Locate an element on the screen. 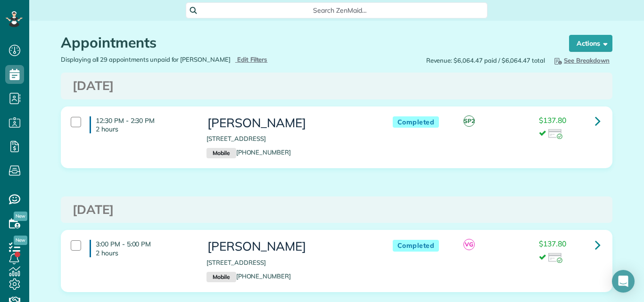 Image resolution: width=644 pixels, height=302 pixels. span: Revenue: $6,064.47 paid / $6,064.47 total is located at coordinates (485, 60).